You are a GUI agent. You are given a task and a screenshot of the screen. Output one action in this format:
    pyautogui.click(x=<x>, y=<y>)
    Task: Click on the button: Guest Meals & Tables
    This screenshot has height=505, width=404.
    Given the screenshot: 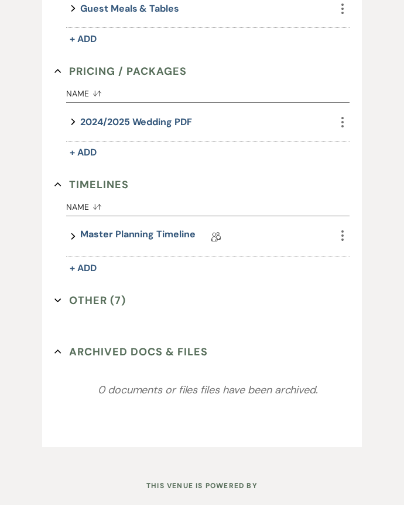 What is the action you would take?
    pyautogui.click(x=129, y=9)
    